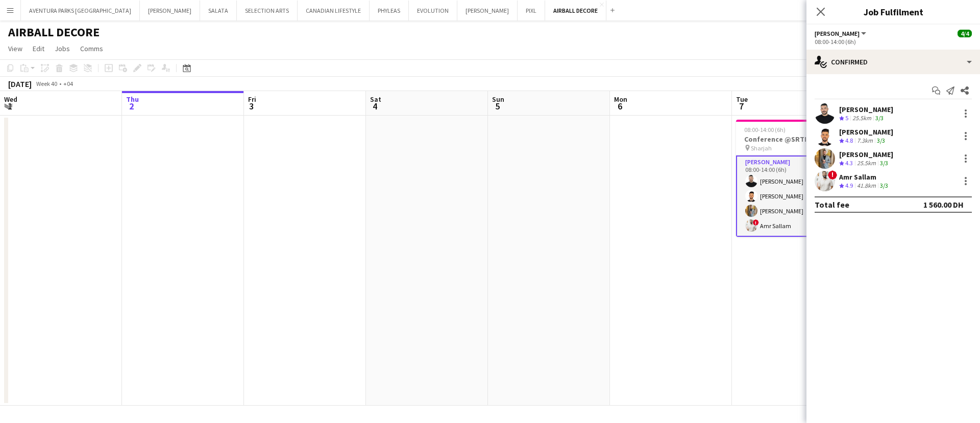 This screenshot has width=980, height=423. I want to click on a: View, so click(16, 48).